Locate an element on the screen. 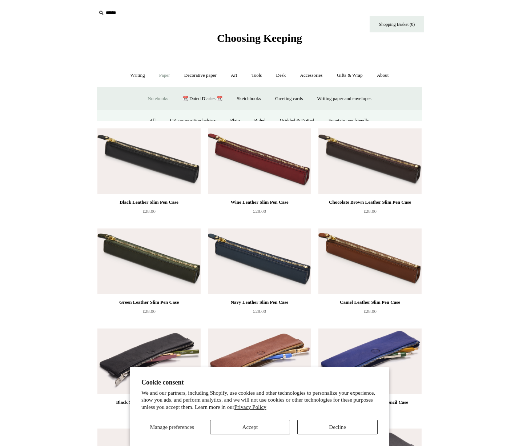 The height and width of the screenshot is (446, 519). a: Navy Leather Slim Pen Case £28.00 is located at coordinates (260, 313).